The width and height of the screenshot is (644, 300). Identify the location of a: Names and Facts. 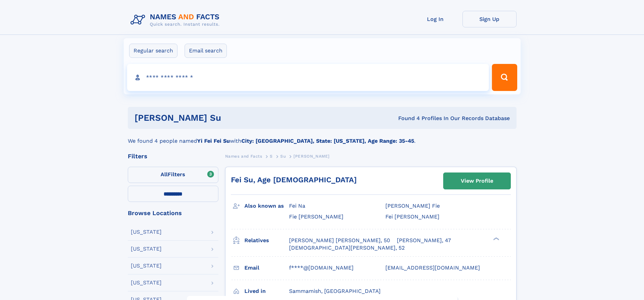
(244, 156).